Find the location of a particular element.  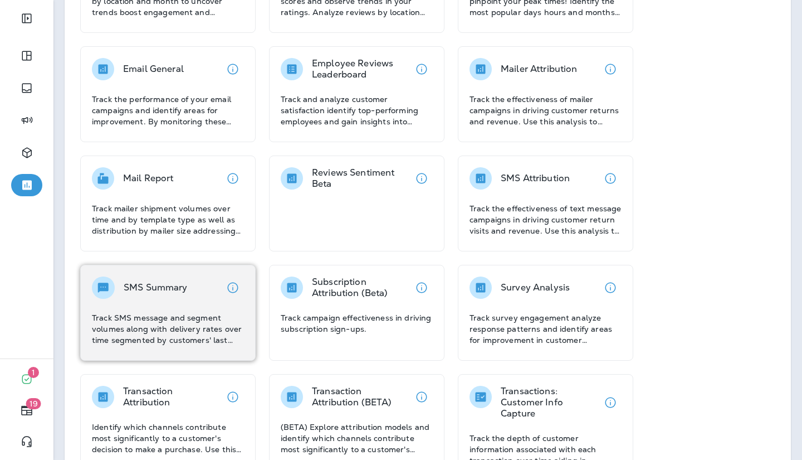

p: Track mailer shipment volumes over time and by template type as well as distribution by mailer si... is located at coordinates (168, 219).